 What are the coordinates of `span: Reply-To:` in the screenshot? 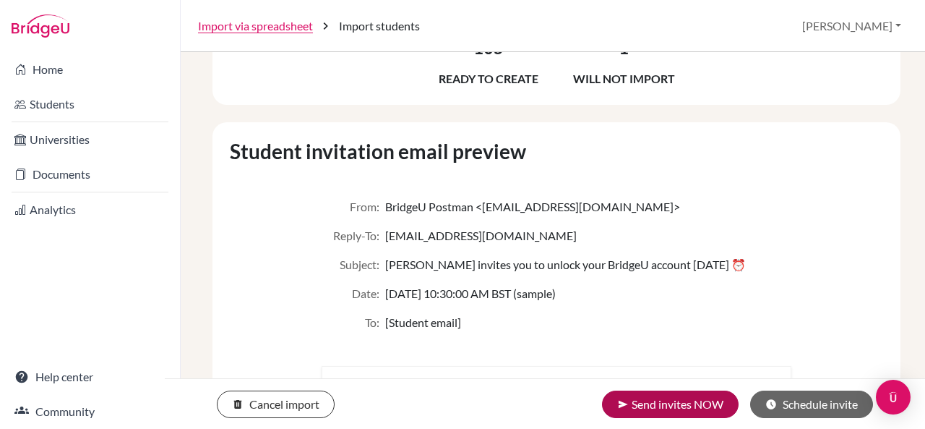 It's located at (351, 236).